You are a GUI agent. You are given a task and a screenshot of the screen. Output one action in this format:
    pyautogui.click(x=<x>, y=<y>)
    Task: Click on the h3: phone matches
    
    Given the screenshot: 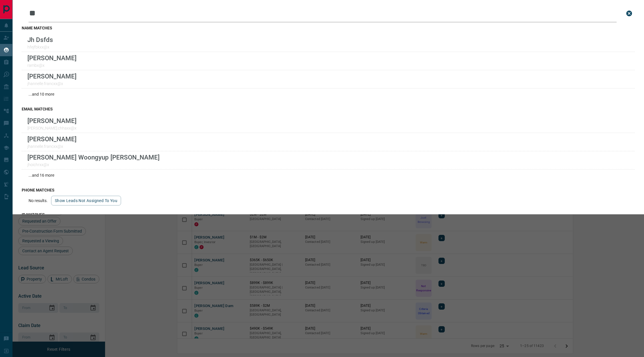 What is the action you would take?
    pyautogui.click(x=328, y=190)
    